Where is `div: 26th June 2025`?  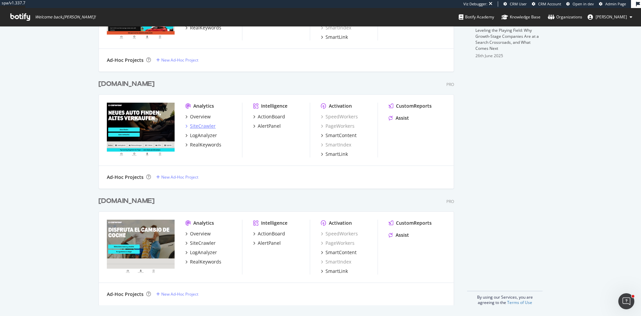
div: 26th June 2025 is located at coordinates (509, 56).